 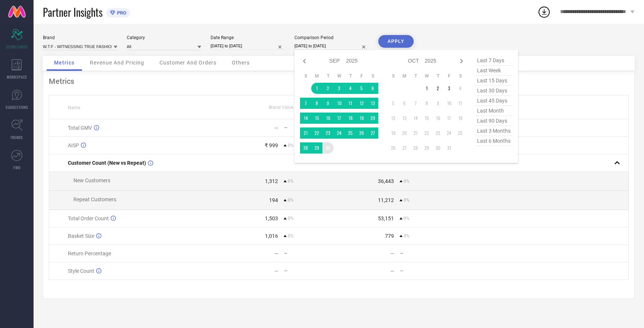 What do you see at coordinates (415, 133) in the screenshot?
I see `td: Tue Oct 21 2025` at bounding box center [415, 133].